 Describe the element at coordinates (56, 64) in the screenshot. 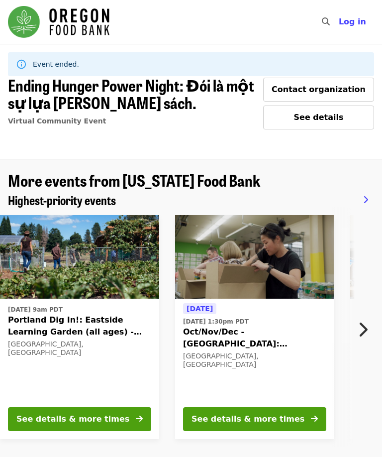

I see `span: Event ended.` at that location.